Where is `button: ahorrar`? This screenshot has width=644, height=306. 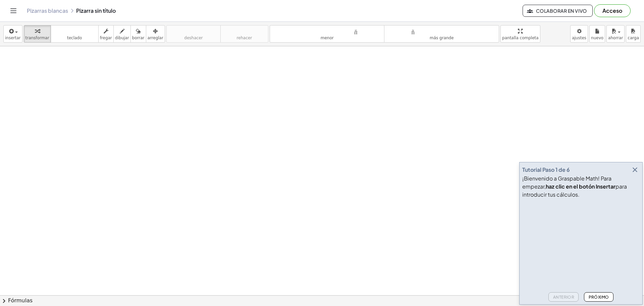
button: ahorrar is located at coordinates (616, 34).